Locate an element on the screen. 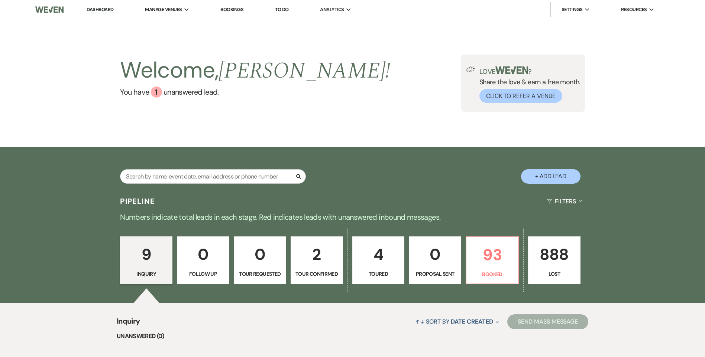 This screenshot has height=357, width=705. span: Manage Venues is located at coordinates (163, 10).